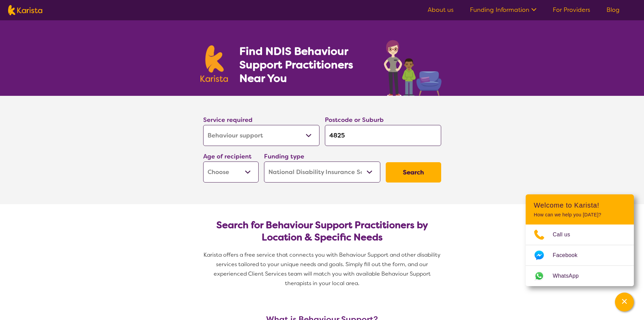 This screenshot has height=320, width=644. Describe the element at coordinates (624, 302) in the screenshot. I see `button: Channel Menu` at that location.